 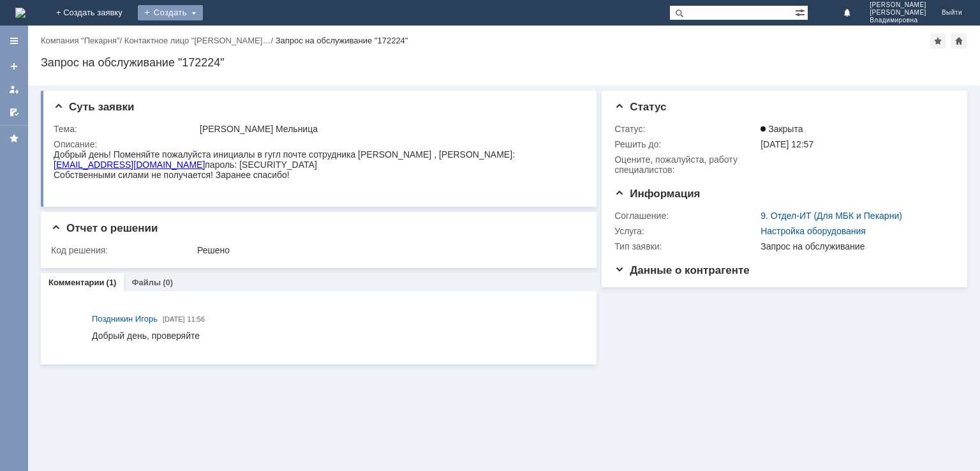 What do you see at coordinates (122, 250) in the screenshot?
I see `div: Код решения:` at bounding box center [122, 250].